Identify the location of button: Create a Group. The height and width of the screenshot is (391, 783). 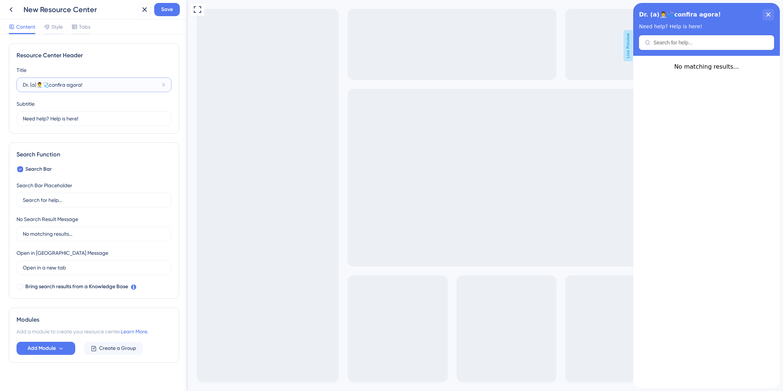
(113, 348).